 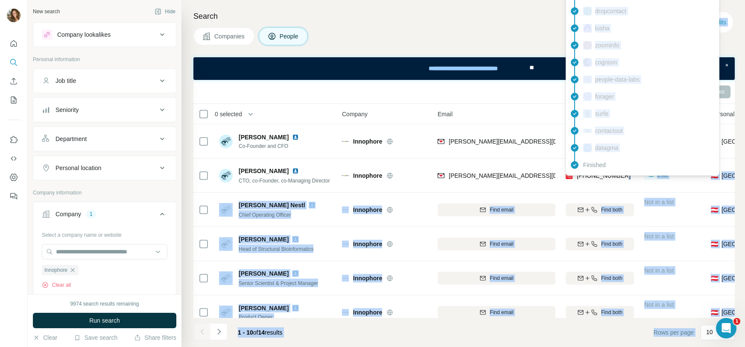 I want to click on button: Search, so click(x=14, y=62).